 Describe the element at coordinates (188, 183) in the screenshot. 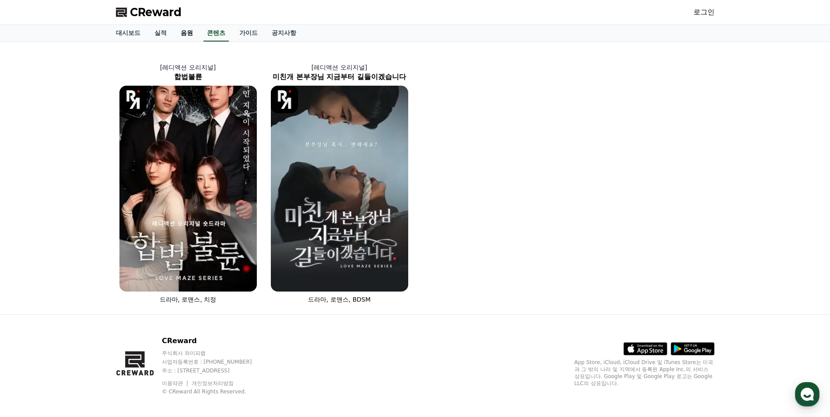

I see `a: [레디액션 오리지널] 합법불륜 합법불륜 [object Object] Logo 드라마, 로맨스, 치정` at that location.